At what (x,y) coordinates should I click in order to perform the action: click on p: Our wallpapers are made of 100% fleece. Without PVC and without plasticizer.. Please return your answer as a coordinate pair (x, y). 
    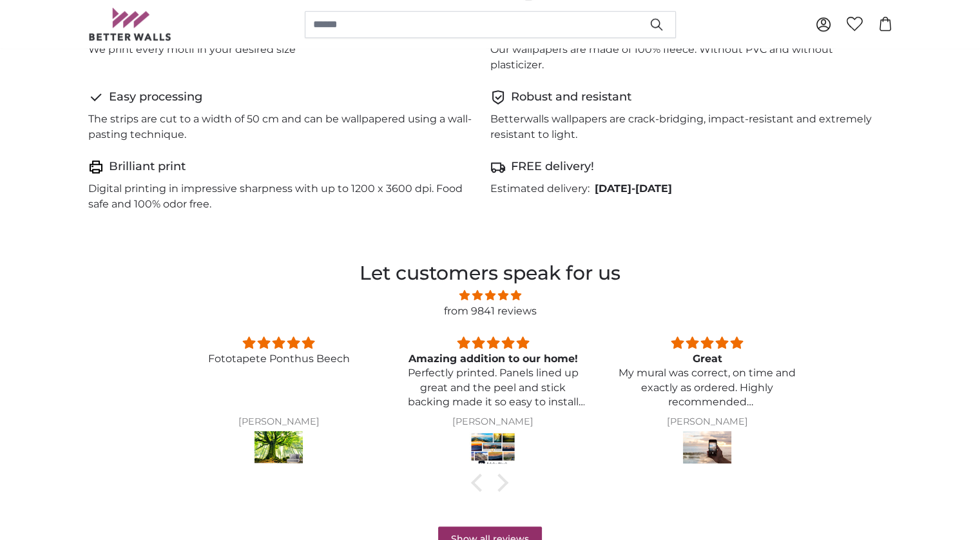
    Looking at the image, I should click on (686, 57).